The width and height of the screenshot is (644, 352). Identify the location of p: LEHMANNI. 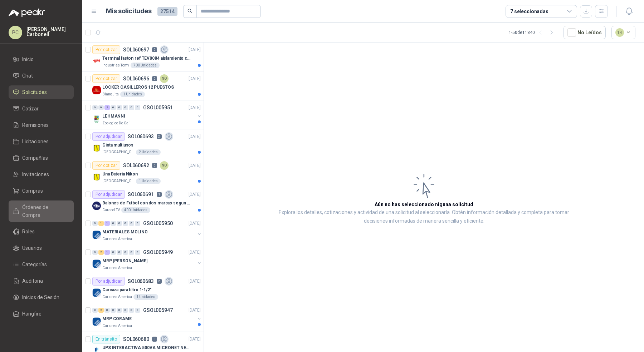
(114, 116).